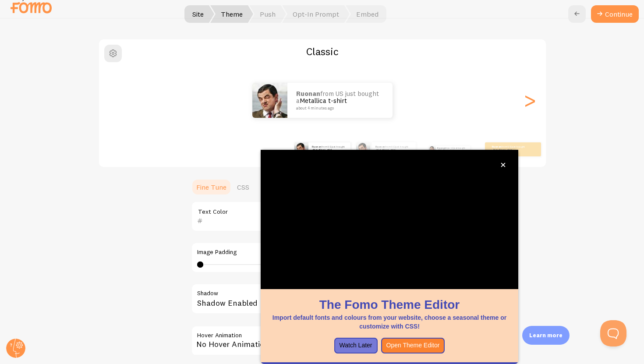  Describe the element at coordinates (323, 252) in the screenshot. I see `label: Image Padding` at that location.